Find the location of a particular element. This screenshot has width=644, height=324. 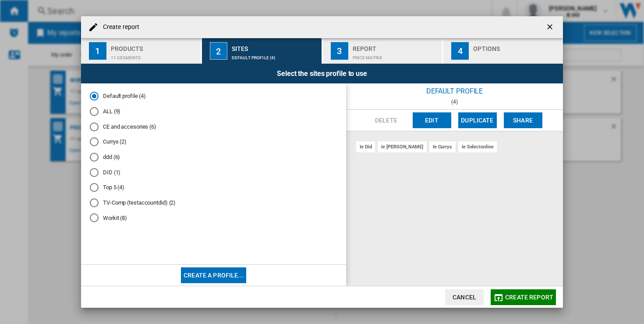

div: Default profile is located at coordinates (454, 91).